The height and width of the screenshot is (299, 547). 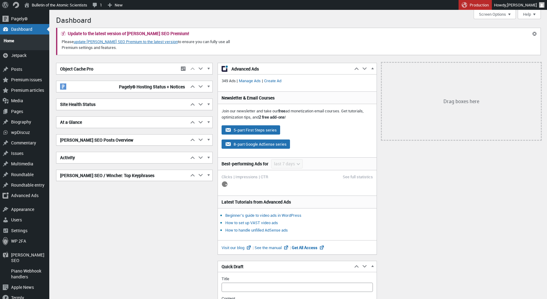 I want to click on a: How to set up VAST video ads, so click(x=251, y=223).